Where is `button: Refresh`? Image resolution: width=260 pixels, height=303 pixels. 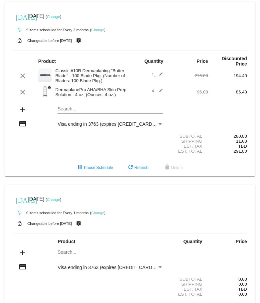
button: Refresh is located at coordinates (138, 168).